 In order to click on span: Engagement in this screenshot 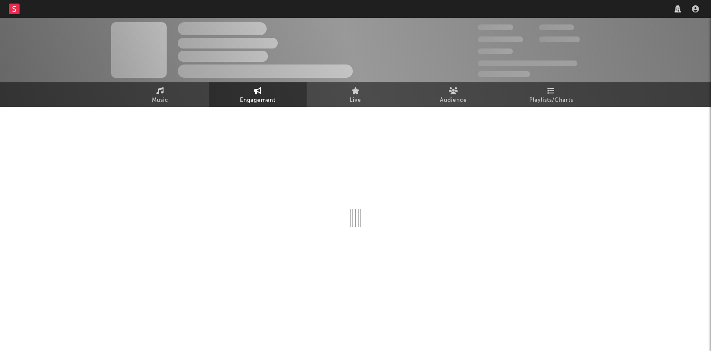, I will do `click(258, 100)`.